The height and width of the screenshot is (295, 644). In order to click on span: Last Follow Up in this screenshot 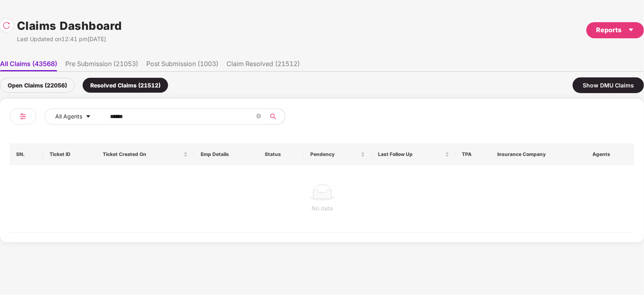, I will do `click(411, 154)`.